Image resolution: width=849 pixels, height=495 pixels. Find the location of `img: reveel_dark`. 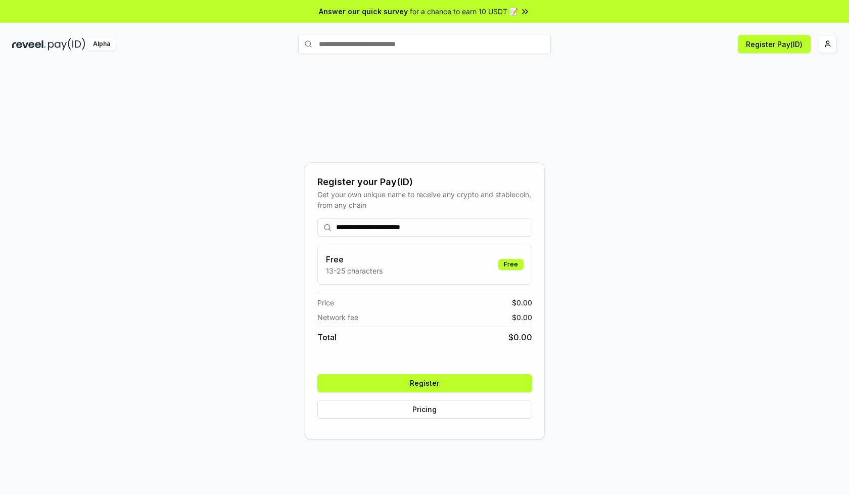

img: reveel_dark is located at coordinates (29, 44).